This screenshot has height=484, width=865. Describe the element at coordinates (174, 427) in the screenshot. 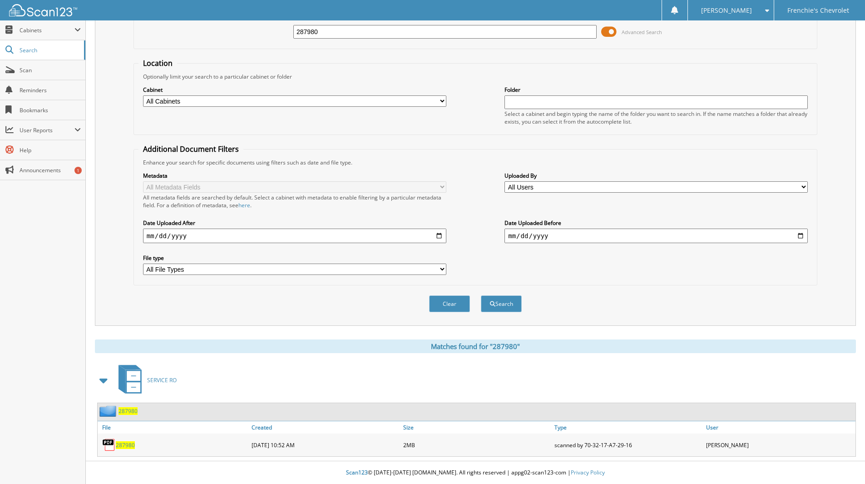

I see `a: File` at that location.